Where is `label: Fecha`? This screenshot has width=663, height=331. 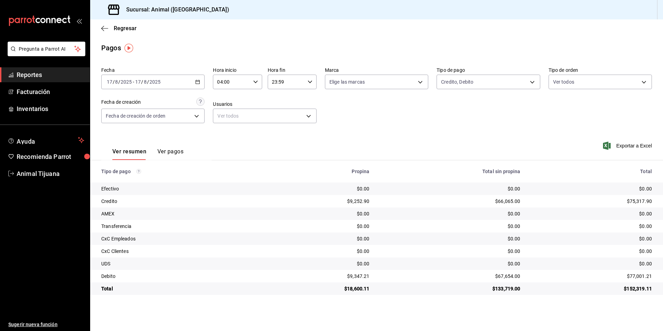
label: Fecha is located at coordinates (153, 70).